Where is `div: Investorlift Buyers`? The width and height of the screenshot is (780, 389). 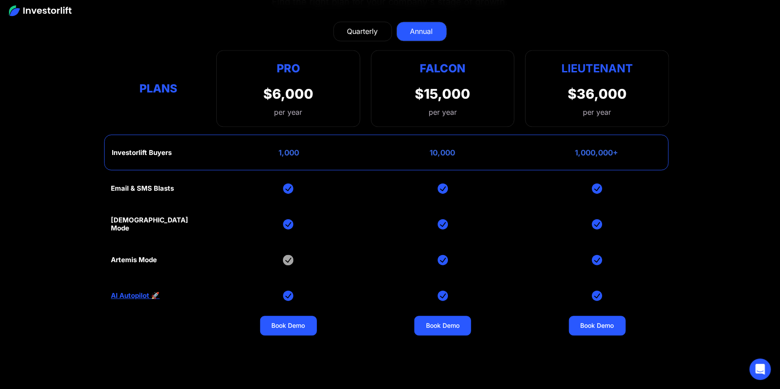
div: Investorlift Buyers is located at coordinates (142, 153).